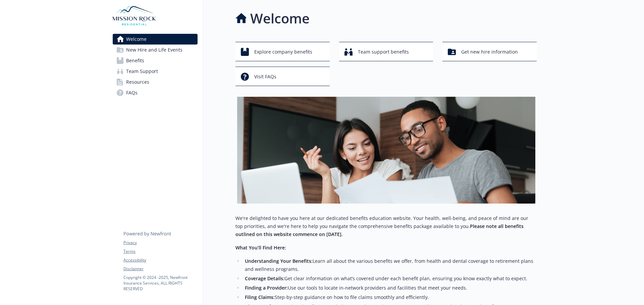 The width and height of the screenshot is (644, 305). Describe the element at coordinates (160, 243) in the screenshot. I see `a: Privacy` at that location.